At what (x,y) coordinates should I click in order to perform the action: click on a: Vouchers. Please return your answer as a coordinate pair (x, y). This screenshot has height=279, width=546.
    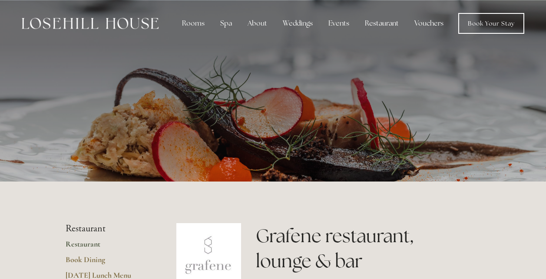
    Looking at the image, I should click on (428, 23).